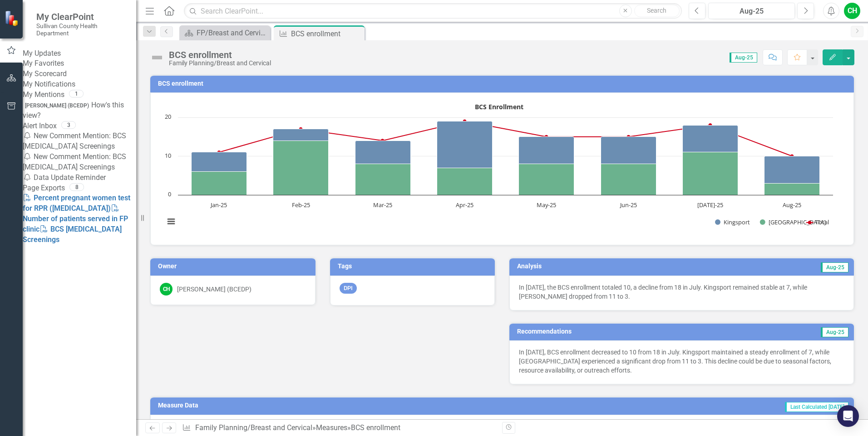  I want to click on a: My Mentions, so click(44, 95).